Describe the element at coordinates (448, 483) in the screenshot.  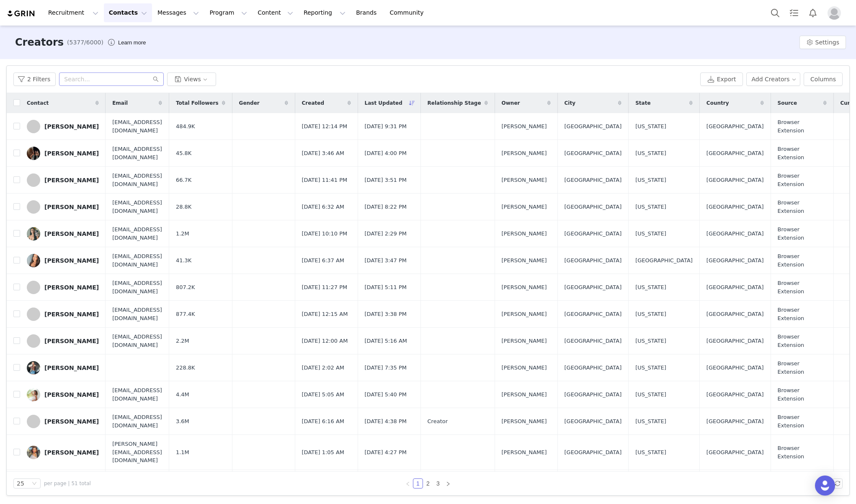
I see `i: icon: right` at that location.